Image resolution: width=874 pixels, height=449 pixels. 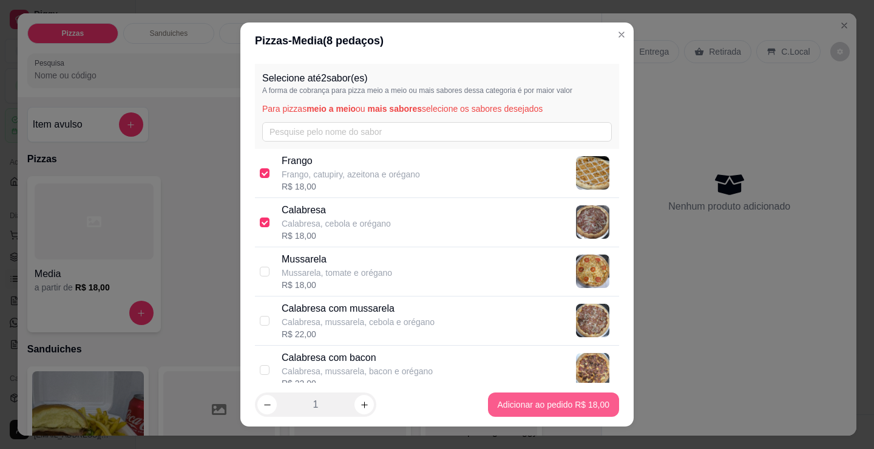 I want to click on p: Frango, catupiry, azeitona e orégano, so click(x=351, y=174).